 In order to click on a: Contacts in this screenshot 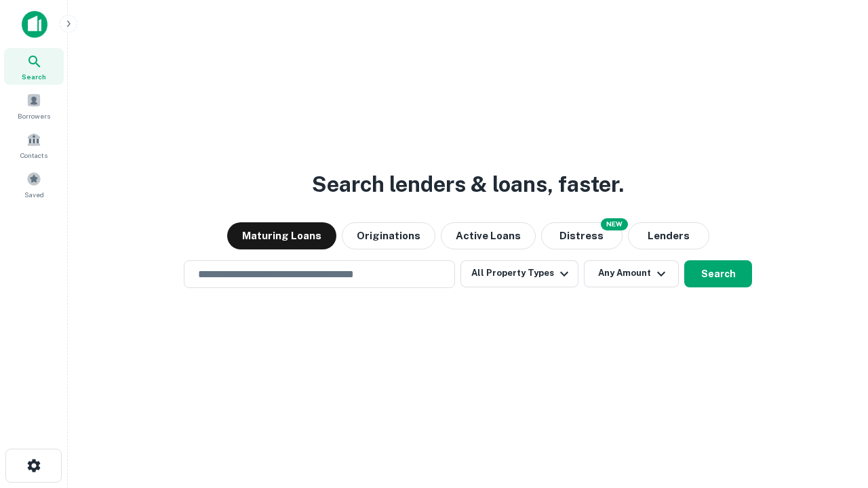, I will do `click(34, 145)`.